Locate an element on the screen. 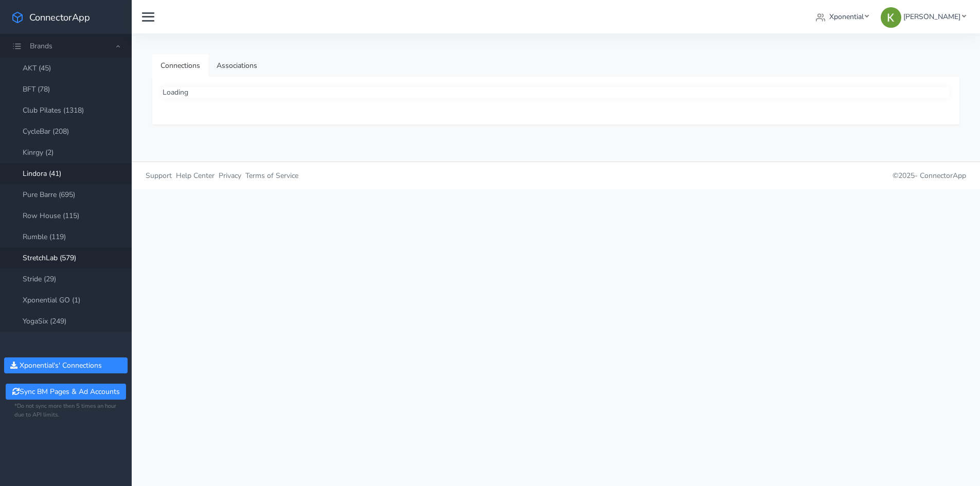 Image resolution: width=980 pixels, height=486 pixels. p: © 2025 - is located at coordinates (765, 175).